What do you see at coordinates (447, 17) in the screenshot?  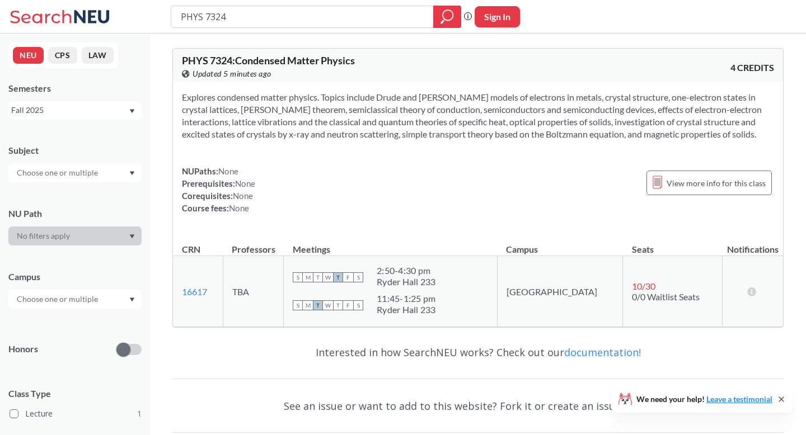 I see `svg: magnifying glass` at bounding box center [447, 17].